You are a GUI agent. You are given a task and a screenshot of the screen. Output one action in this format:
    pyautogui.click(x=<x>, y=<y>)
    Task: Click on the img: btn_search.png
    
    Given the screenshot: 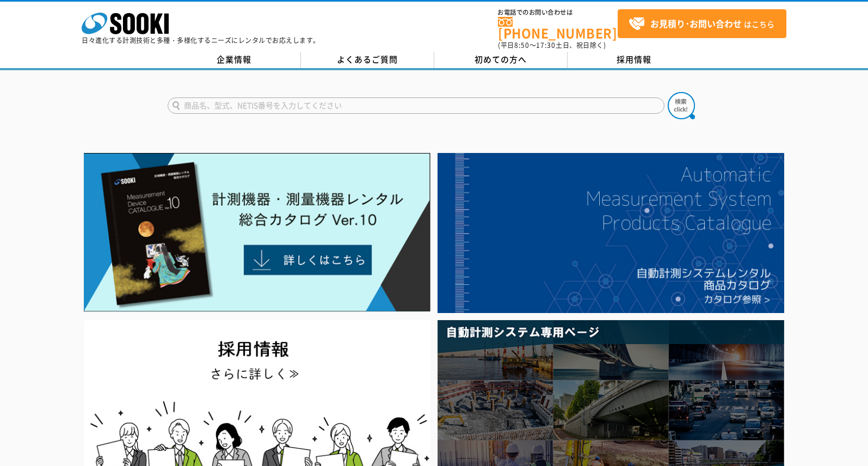 What is the action you would take?
    pyautogui.click(x=682, y=106)
    